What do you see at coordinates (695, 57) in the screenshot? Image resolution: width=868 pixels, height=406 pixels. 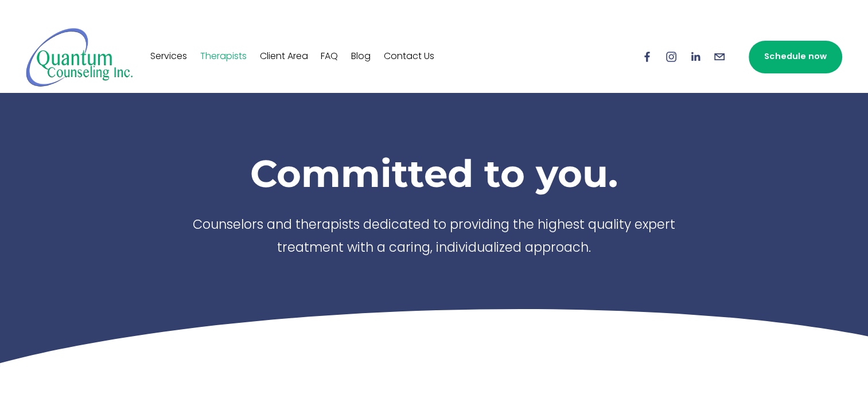 I see `a: LinkedIn` at bounding box center [695, 57].